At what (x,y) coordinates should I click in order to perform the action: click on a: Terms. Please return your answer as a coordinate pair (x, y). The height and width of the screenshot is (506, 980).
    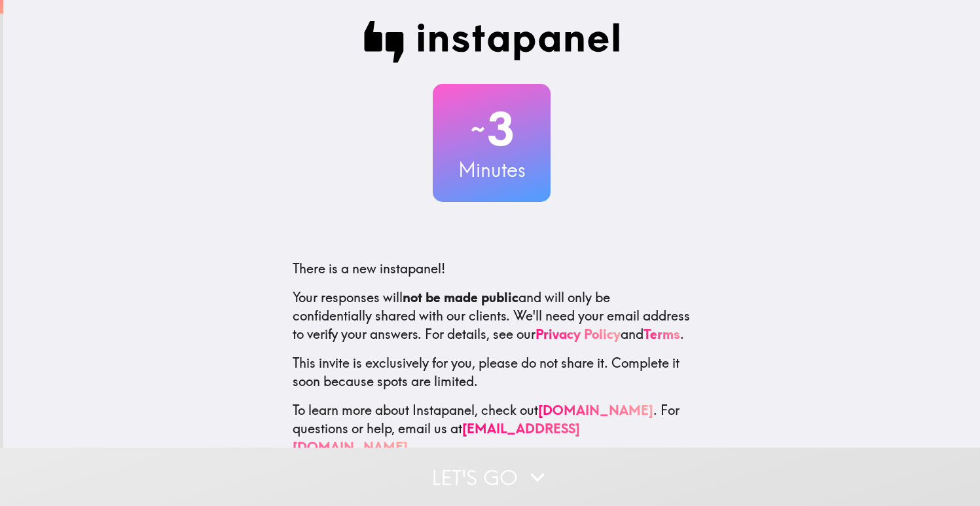
    Looking at the image, I should click on (662, 334).